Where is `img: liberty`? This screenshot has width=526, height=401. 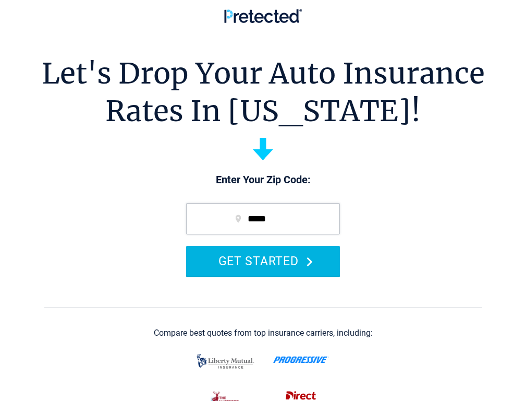
img: liberty is located at coordinates (225, 361).